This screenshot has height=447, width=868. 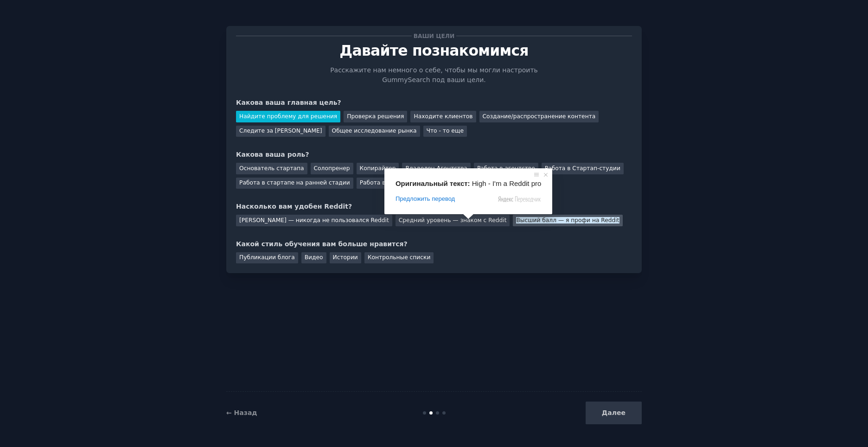 What do you see at coordinates (433, 183) in the screenshot?
I see `span: Оригинальный текст:` at bounding box center [433, 183].